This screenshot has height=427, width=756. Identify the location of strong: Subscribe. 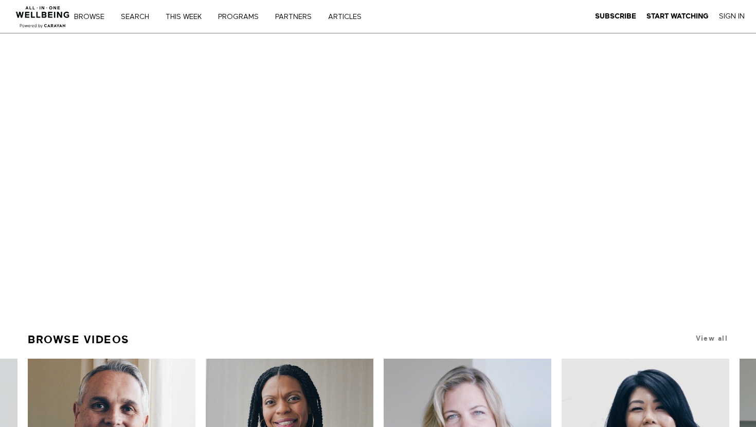
(615, 16).